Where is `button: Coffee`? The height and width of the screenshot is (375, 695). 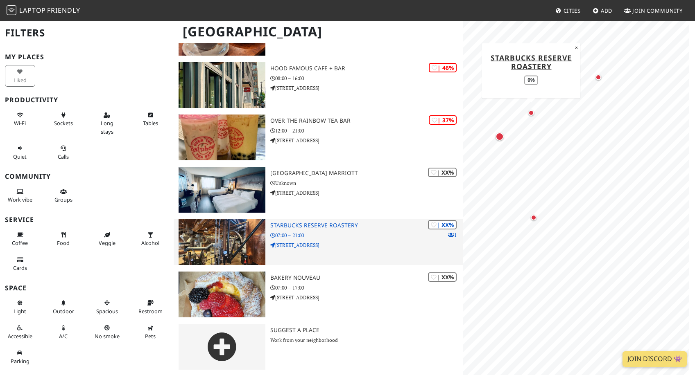
button: Coffee is located at coordinates (20, 239).